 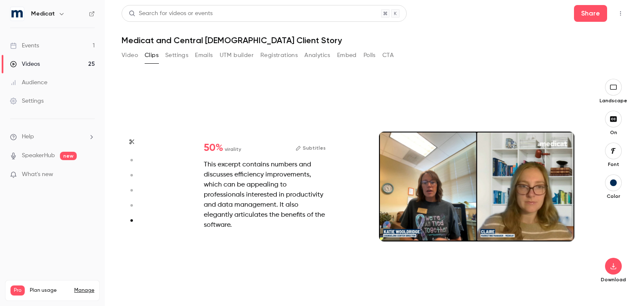 I want to click on div: Settings, so click(x=27, y=101).